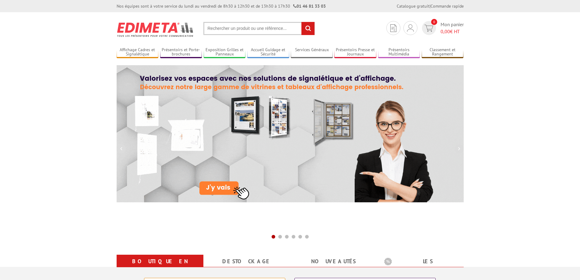  Describe the element at coordinates (445, 31) in the screenshot. I see `span: 0,00` at that location.